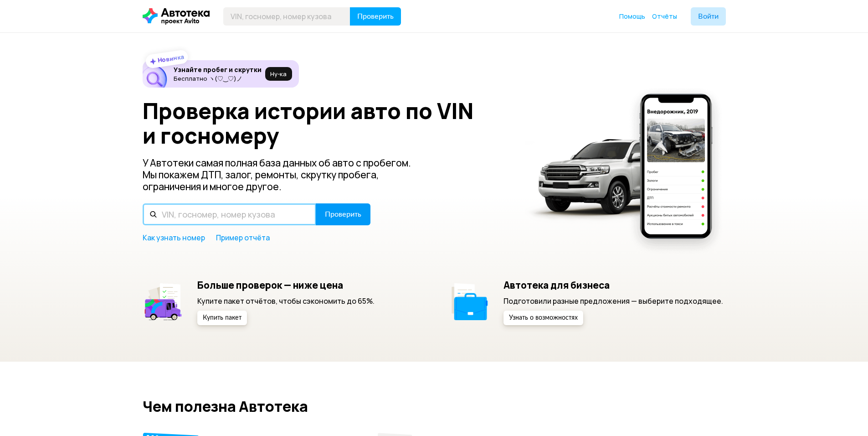 This screenshot has height=436, width=868. Describe the element at coordinates (284, 174) in the screenshot. I see `p: У Автотеки самая полная база данных об авто с пробегом. Мы покажем ДТП, залог, ремонты, скрутку п...` at that location.